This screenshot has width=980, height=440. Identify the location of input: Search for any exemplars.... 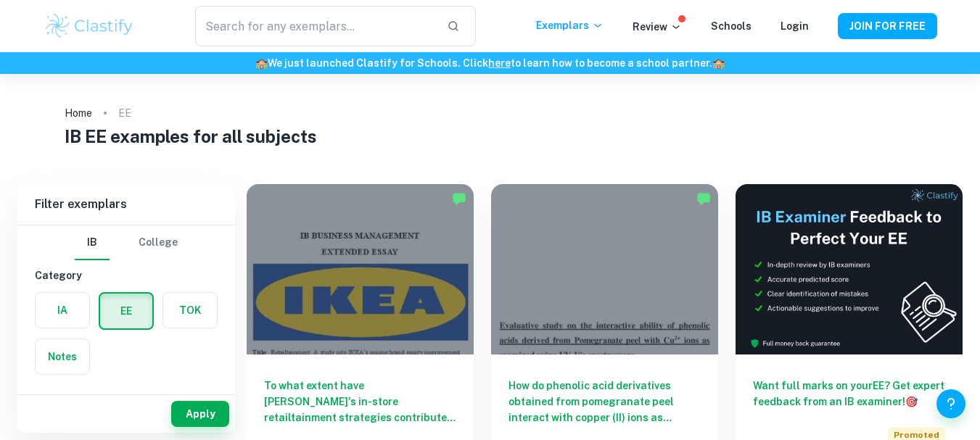
(315, 26).